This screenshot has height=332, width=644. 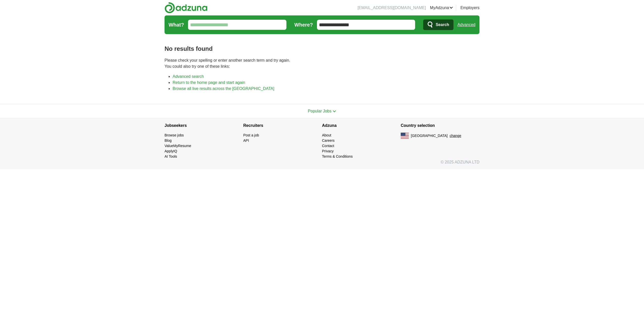 I want to click on img: US flag, so click(x=405, y=136).